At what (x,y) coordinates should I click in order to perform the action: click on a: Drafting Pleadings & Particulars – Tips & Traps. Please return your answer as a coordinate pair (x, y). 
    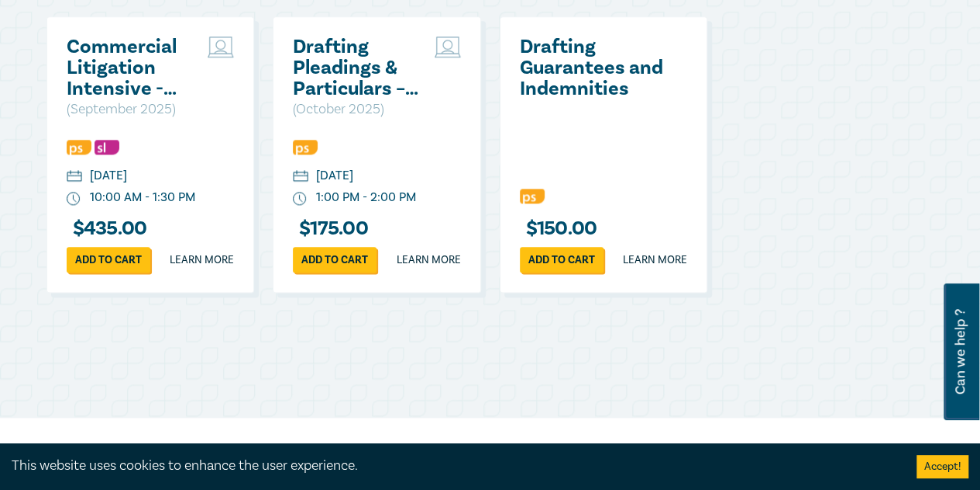
    Looking at the image, I should click on (360, 67).